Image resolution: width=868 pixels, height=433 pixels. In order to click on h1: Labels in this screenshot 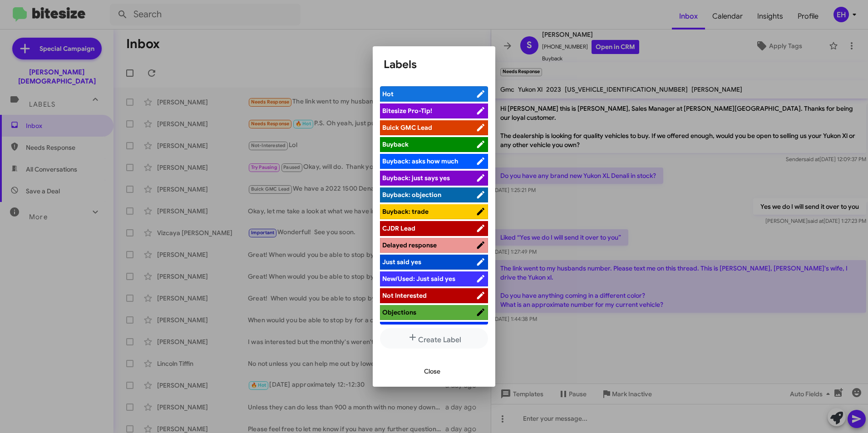, I will do `click(434, 65)`.